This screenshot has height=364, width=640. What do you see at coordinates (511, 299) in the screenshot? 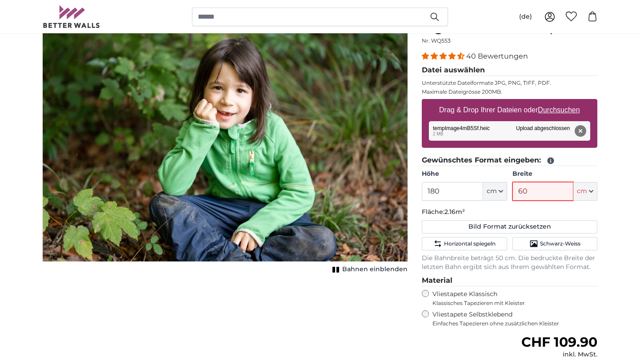
I see `label: Vliestapete Klassisch` at bounding box center [511, 299].